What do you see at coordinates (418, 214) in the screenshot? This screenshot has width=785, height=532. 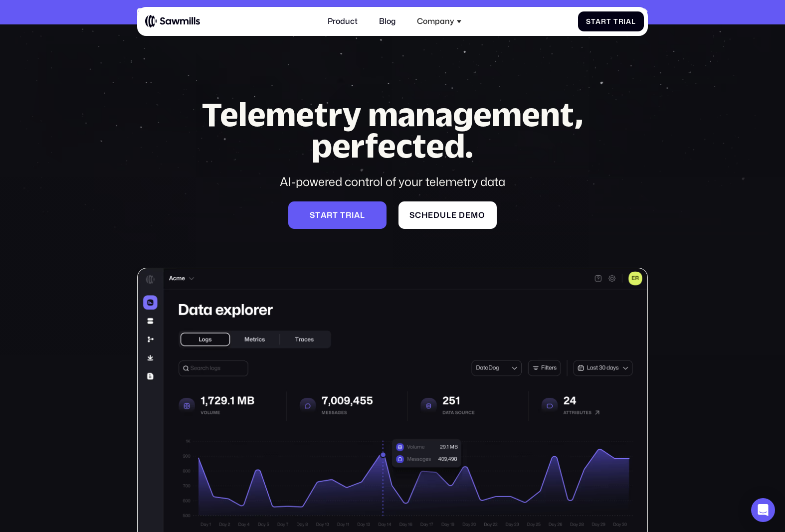 I see `span: c` at bounding box center [418, 214].